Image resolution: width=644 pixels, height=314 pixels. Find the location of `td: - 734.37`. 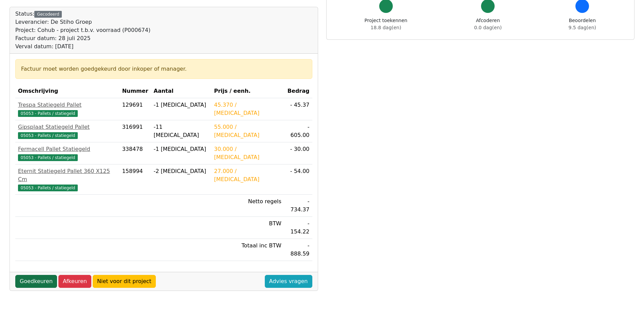

td: - 734.37 is located at coordinates (298, 206).